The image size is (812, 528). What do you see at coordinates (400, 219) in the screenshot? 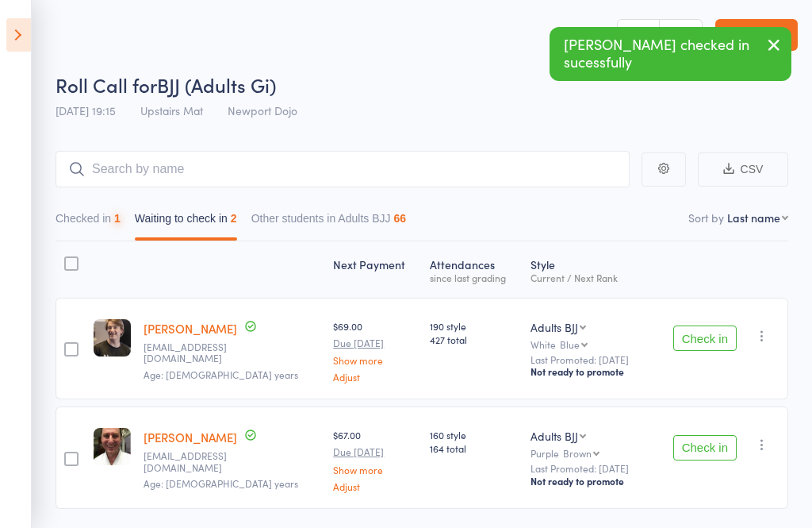
I see `div: 66` at bounding box center [400, 219].